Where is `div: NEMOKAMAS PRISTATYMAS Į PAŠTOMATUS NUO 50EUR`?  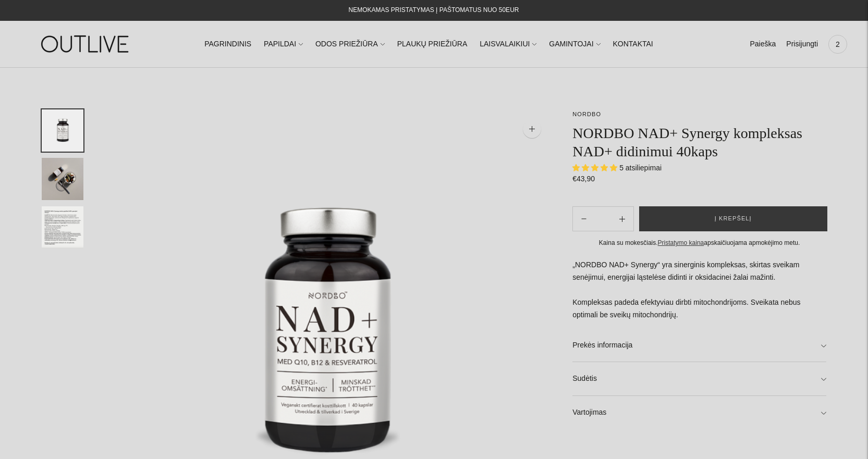 div: NEMOKAMAS PRISTATYMAS Į PAŠTOMATUS NUO 50EUR is located at coordinates (434, 11).